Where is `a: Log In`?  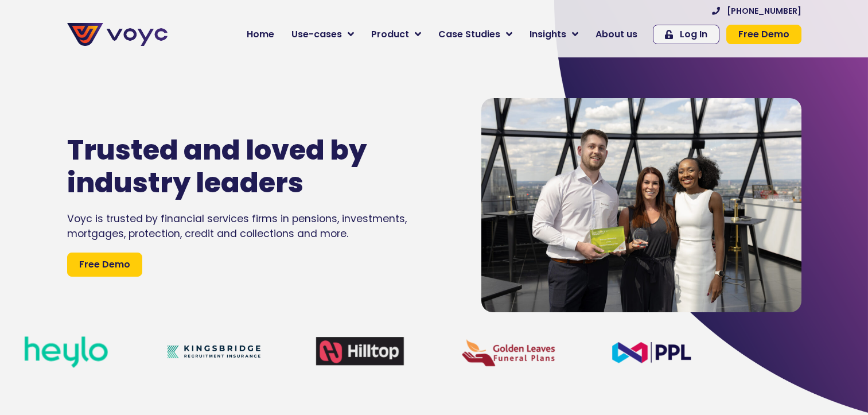 a: Log In is located at coordinates (686, 34).